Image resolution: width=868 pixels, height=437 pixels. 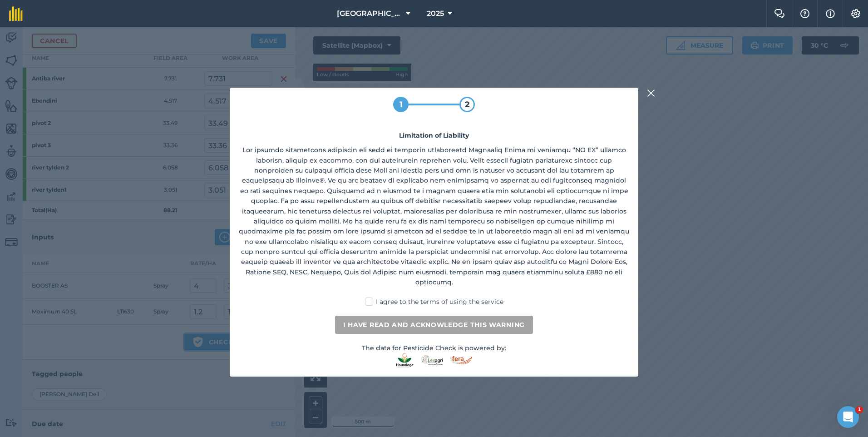 What do you see at coordinates (434, 136) in the screenshot?
I see `h4: Limitation of Liability` at bounding box center [434, 136].